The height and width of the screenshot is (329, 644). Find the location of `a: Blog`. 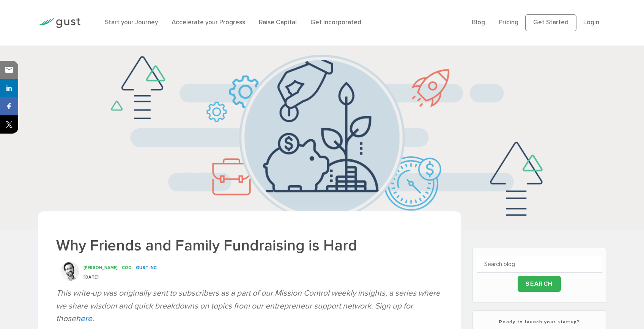

a: Blog is located at coordinates (478, 22).